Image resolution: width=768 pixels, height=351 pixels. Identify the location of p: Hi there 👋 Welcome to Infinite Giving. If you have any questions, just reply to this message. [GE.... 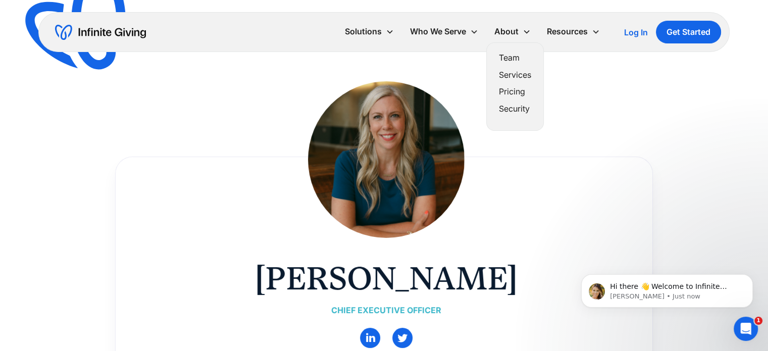
(109, 34).